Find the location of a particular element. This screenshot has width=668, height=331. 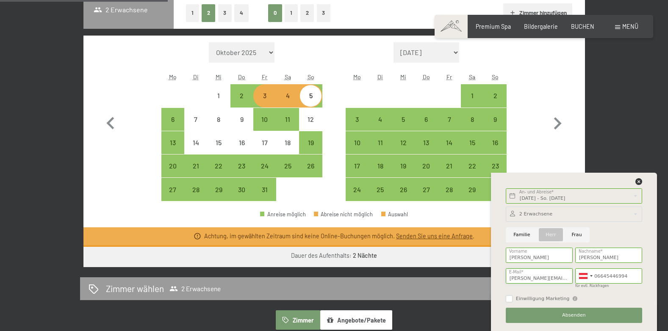

button: 2 is located at coordinates (307, 13).